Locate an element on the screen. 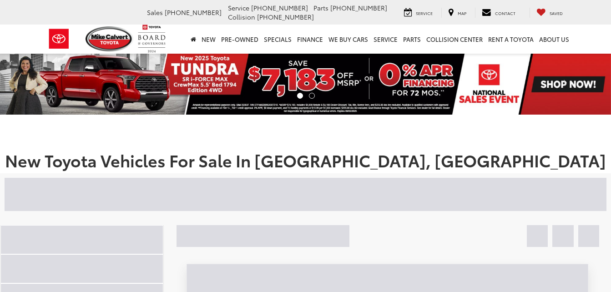 This screenshot has width=611, height=292. a: My Saved Vehicles is located at coordinates (550, 13).